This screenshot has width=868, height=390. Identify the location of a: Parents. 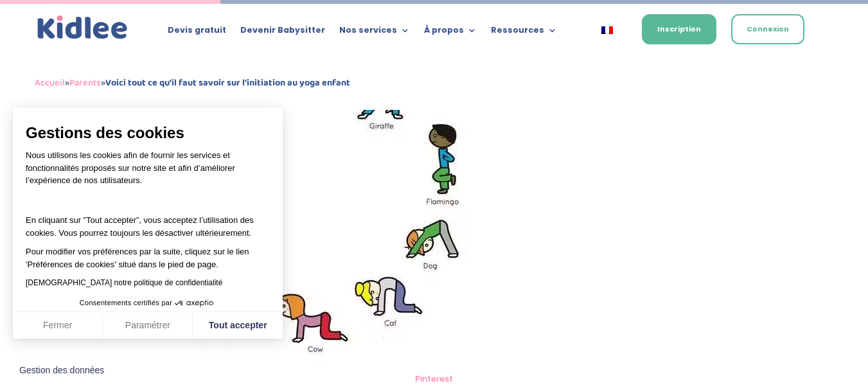
(85, 83).